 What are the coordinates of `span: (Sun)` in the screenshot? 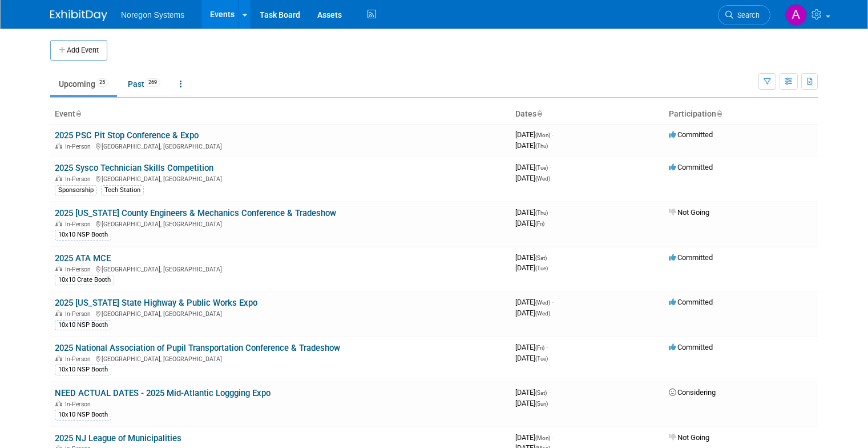 It's located at (542, 403).